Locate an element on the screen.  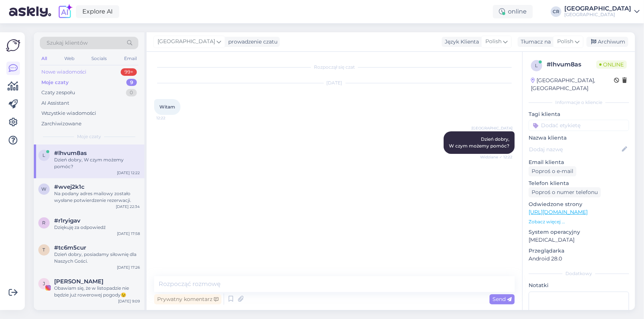
div: Dodatkowy is located at coordinates (578, 274).